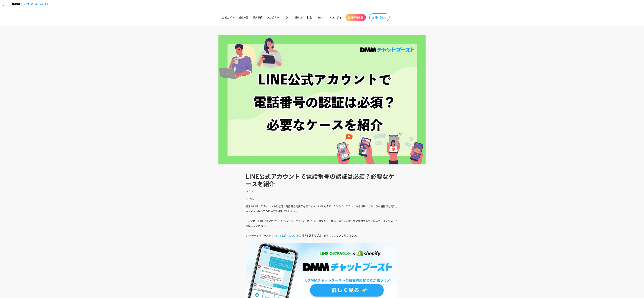 The image size is (644, 298). I want to click on span: 導入事例, so click(258, 17).